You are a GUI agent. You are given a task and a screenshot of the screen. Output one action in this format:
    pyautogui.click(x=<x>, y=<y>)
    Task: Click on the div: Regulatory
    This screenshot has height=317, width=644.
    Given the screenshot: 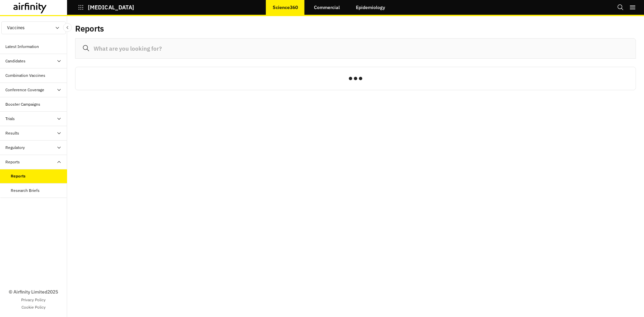 What is the action you would take?
    pyautogui.click(x=15, y=148)
    